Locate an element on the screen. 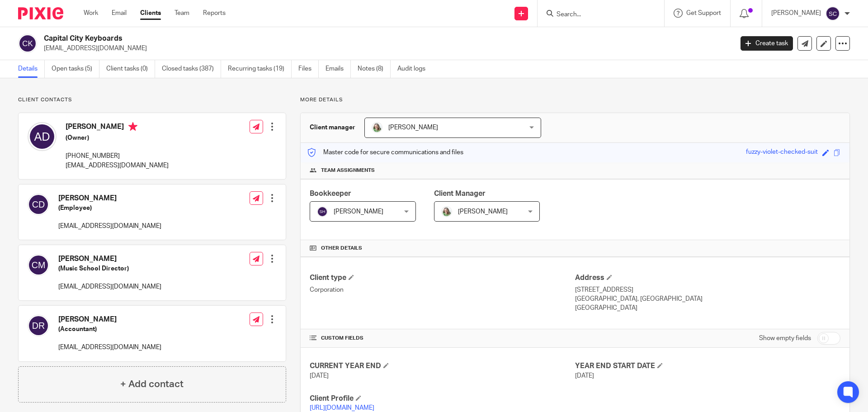 The height and width of the screenshot is (412, 868). p: Corporation is located at coordinates (442, 290).